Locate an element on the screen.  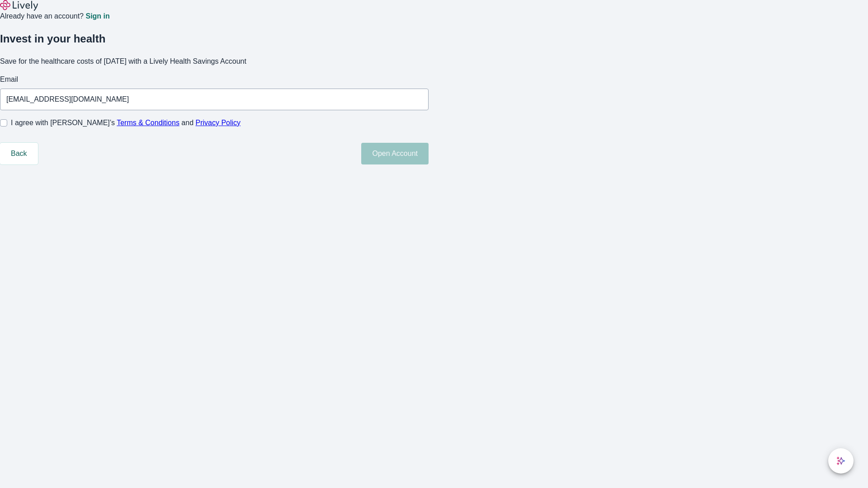
button: chat is located at coordinates (841, 461).